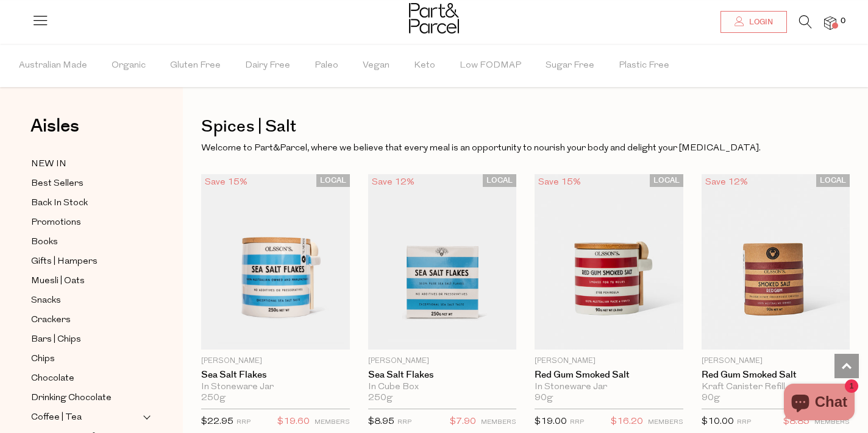  I want to click on span: Bars | Chips, so click(56, 340).